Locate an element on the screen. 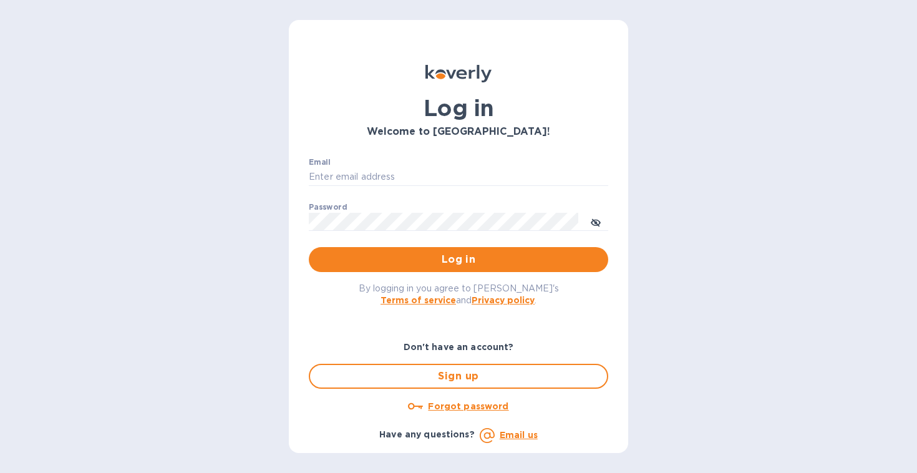 This screenshot has height=473, width=917. a: Terms of service is located at coordinates (418, 300).